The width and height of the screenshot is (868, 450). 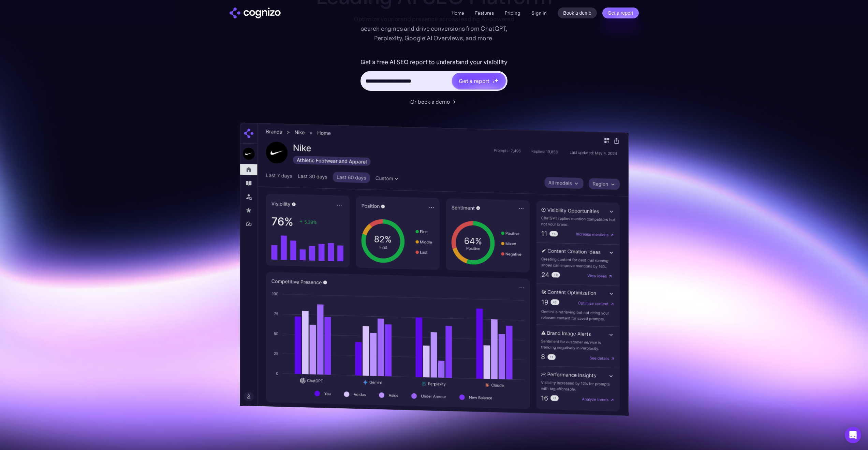 What do you see at coordinates (577, 13) in the screenshot?
I see `a: Book a demo` at bounding box center [577, 13].